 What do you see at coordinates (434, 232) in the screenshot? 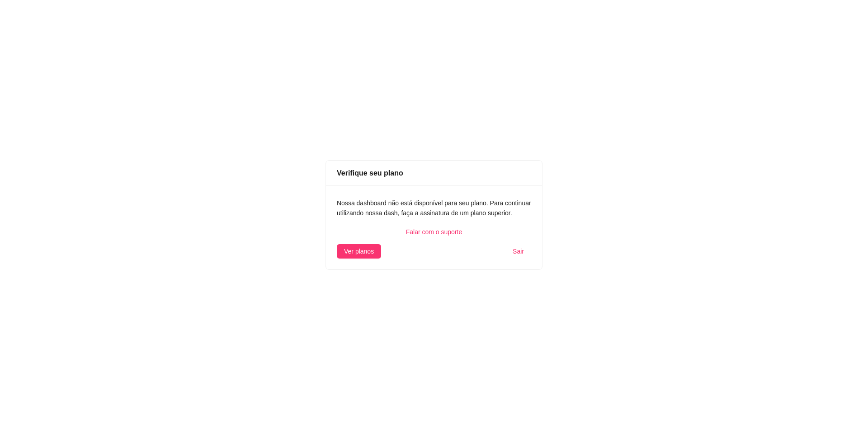
I see `a: Falar com o suporte` at bounding box center [434, 232].